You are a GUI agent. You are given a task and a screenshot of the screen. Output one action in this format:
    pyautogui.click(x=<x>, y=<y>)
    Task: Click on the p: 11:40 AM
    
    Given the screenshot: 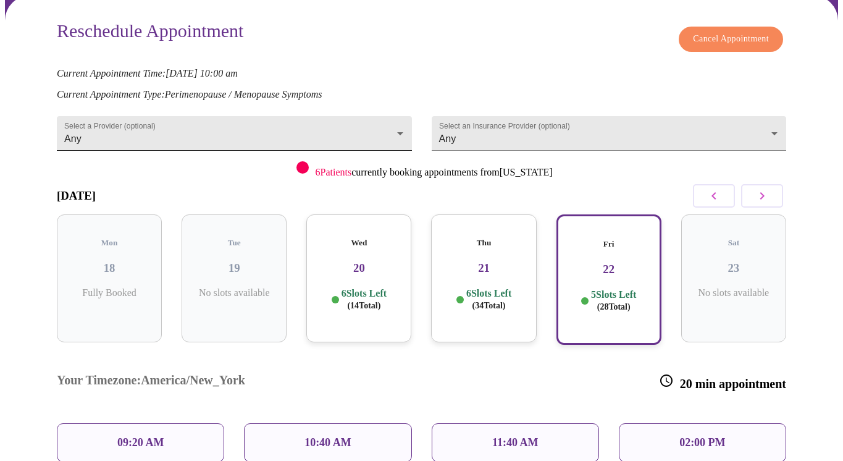 What is the action you would take?
    pyautogui.click(x=515, y=442)
    